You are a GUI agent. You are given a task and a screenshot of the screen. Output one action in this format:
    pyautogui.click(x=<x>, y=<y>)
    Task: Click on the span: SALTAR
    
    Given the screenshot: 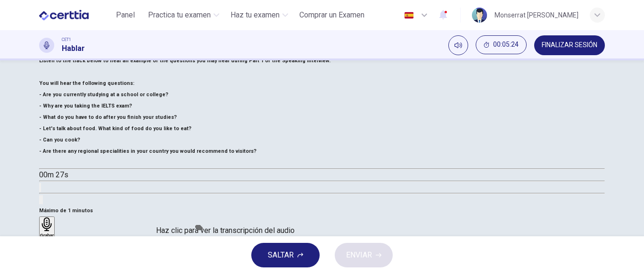 What is the action you would take?
    pyautogui.click(x=280, y=255)
    